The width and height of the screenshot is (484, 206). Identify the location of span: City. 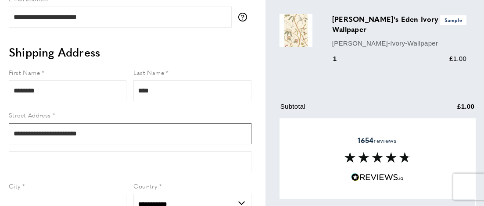
(14, 186).